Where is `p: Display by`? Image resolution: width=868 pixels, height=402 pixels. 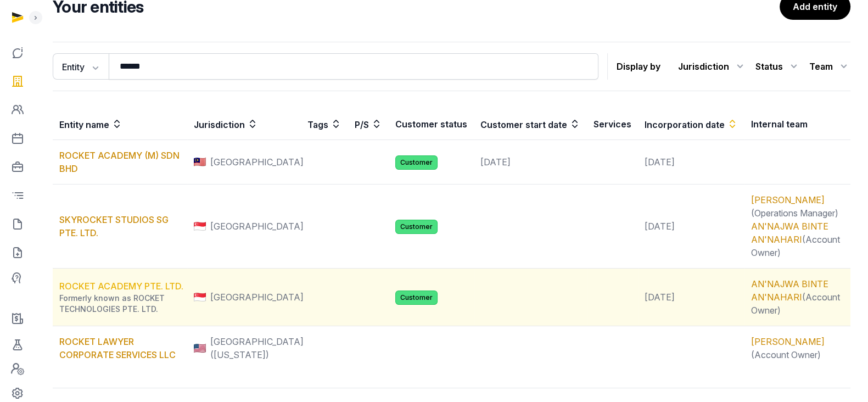
p: Display by is located at coordinates (639, 66).